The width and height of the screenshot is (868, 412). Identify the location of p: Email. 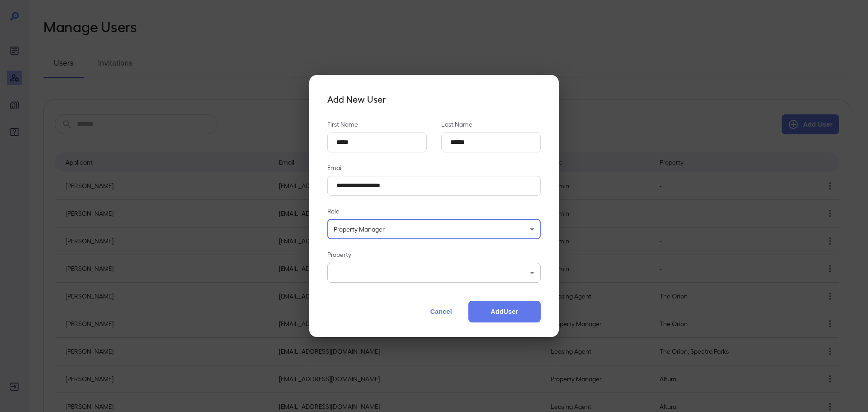
(434, 168).